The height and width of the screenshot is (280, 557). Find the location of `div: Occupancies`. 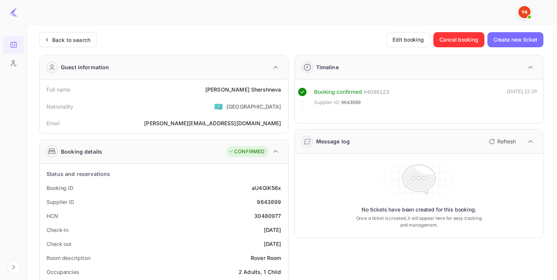

div: Occupancies is located at coordinates (63, 272).